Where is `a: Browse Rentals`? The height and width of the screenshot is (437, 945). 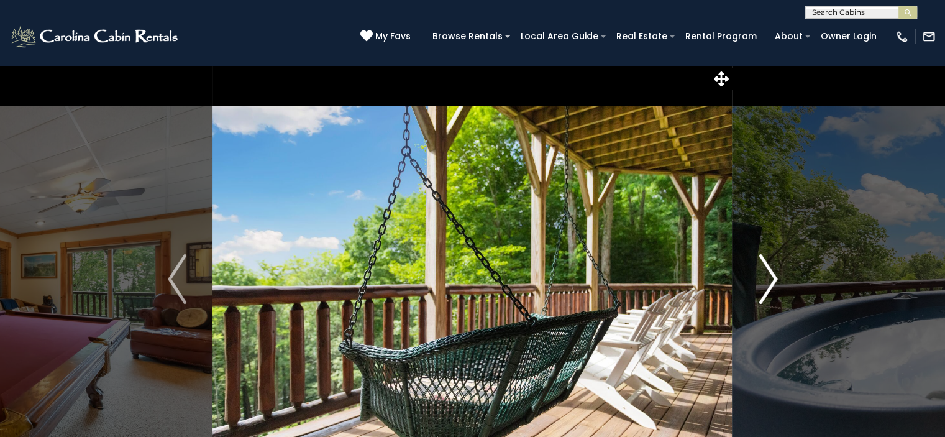 a: Browse Rentals is located at coordinates (467, 36).